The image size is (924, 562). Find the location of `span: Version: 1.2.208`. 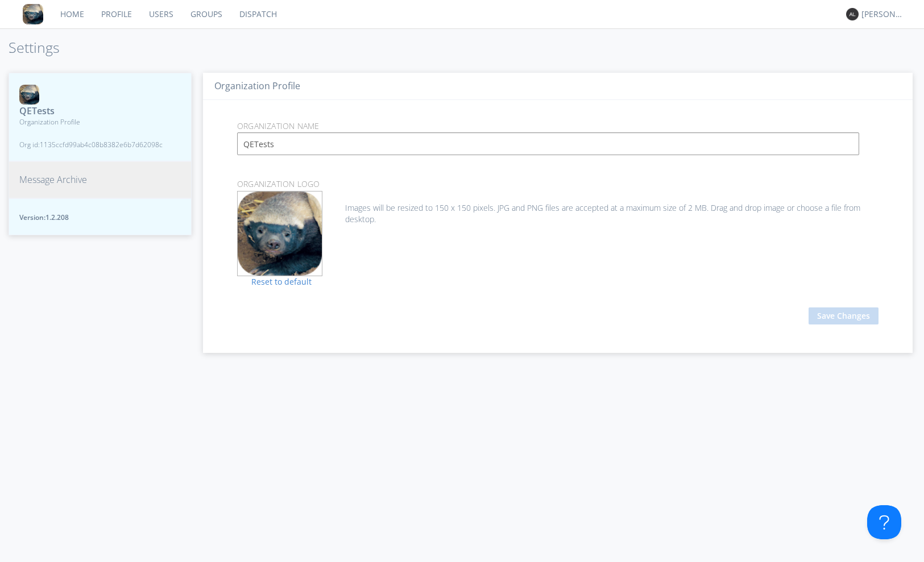

span: Version: 1.2.208 is located at coordinates (100, 217).